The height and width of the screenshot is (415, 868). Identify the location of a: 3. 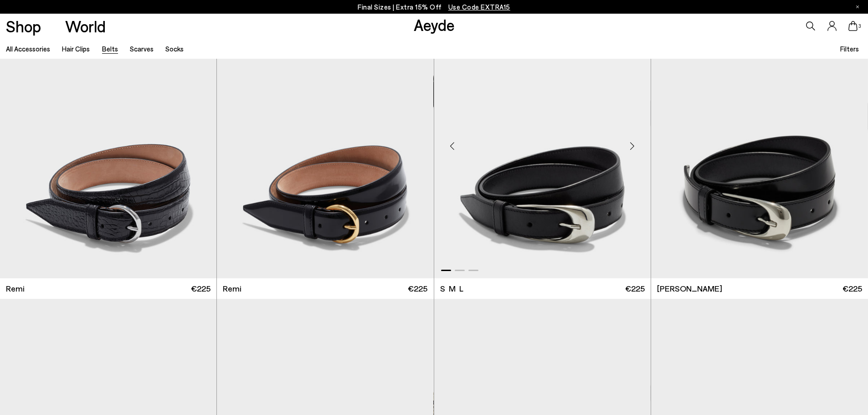
(853, 26).